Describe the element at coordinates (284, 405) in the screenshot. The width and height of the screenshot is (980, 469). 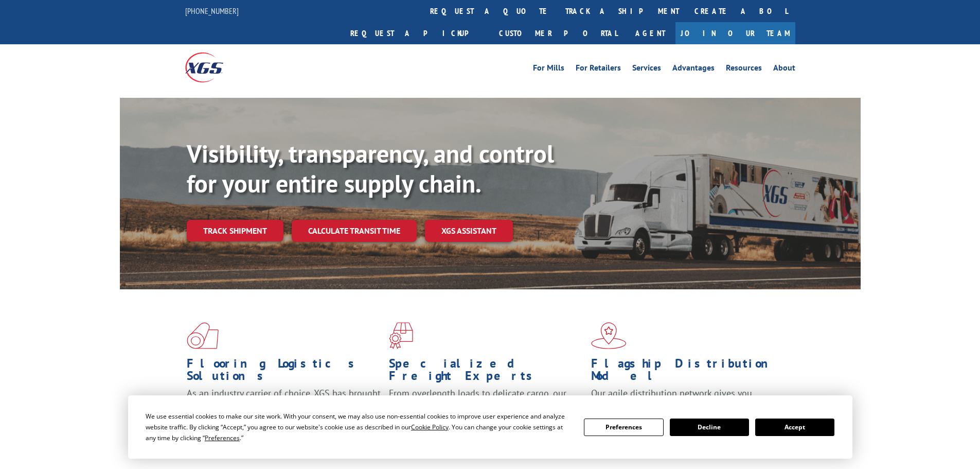
I see `span: As an industry carrier of choice, XGS has brought innovation and dedication to flooring logistics...` at that location.